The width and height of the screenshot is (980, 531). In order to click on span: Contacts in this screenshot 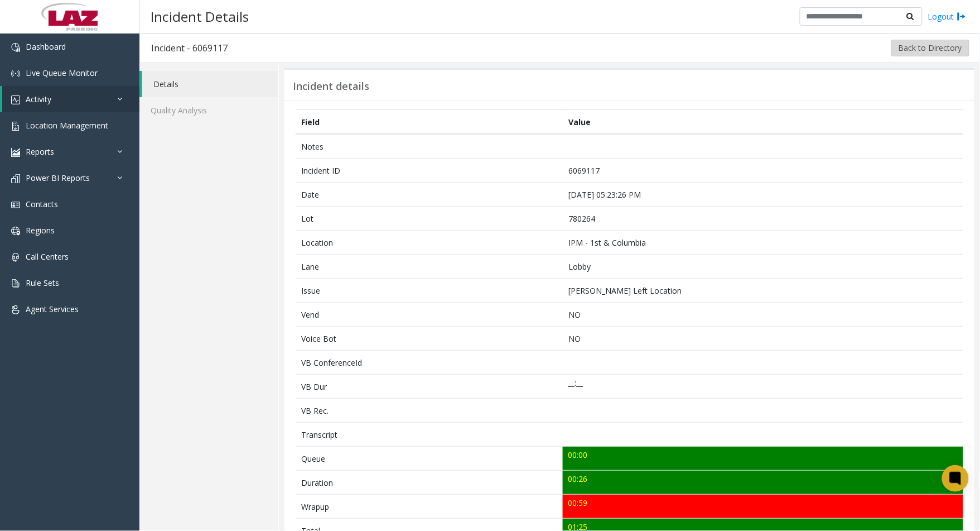, I will do `click(42, 204)`.